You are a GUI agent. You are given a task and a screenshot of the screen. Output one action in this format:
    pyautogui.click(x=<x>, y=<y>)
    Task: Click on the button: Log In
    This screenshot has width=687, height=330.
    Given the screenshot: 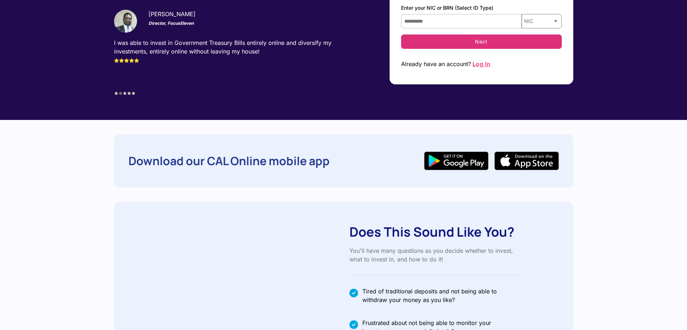 What is the action you would take?
    pyautogui.click(x=481, y=63)
    